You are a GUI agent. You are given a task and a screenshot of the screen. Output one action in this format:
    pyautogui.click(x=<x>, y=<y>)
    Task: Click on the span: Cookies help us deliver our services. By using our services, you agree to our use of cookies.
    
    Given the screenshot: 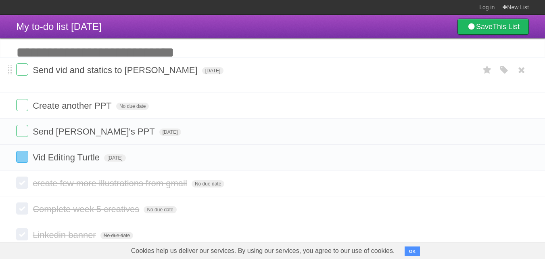 What is the action you would take?
    pyautogui.click(x=263, y=251)
    